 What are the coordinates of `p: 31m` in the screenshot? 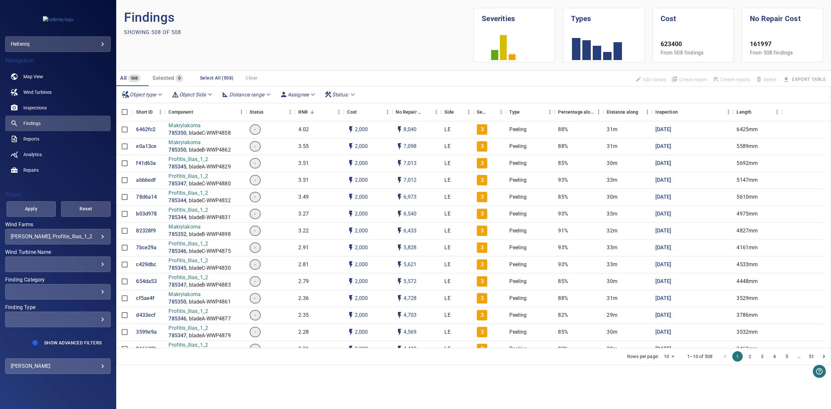 It's located at (612, 129).